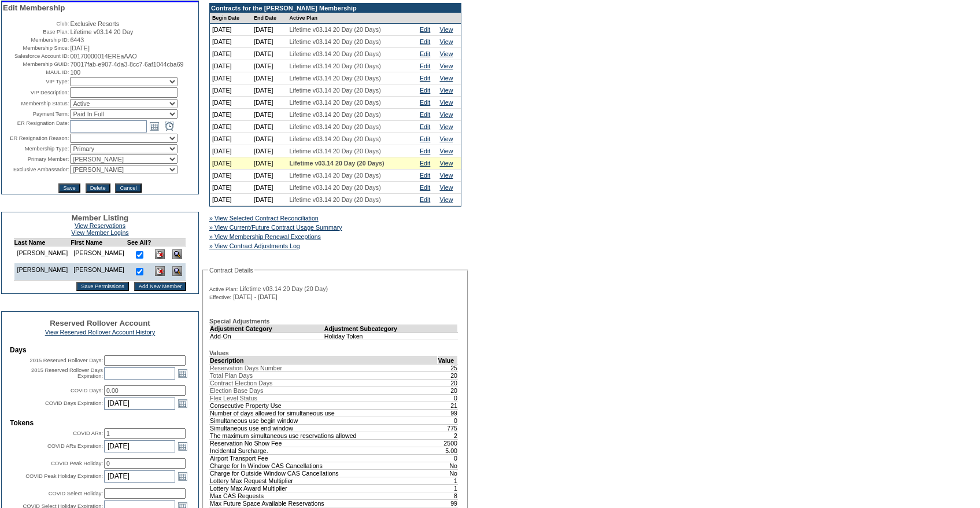  What do you see at coordinates (254, 246) in the screenshot?
I see `a: » View Contract Adjustments Log` at bounding box center [254, 246].